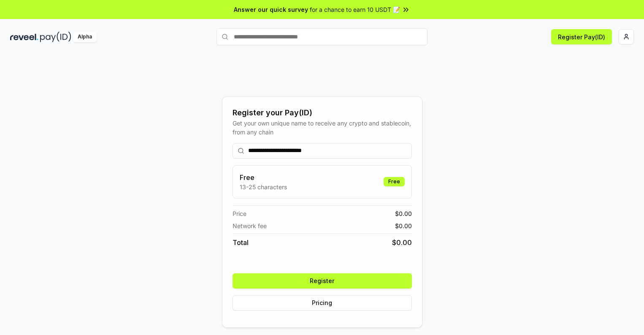  I want to click on h3: Free, so click(263, 177).